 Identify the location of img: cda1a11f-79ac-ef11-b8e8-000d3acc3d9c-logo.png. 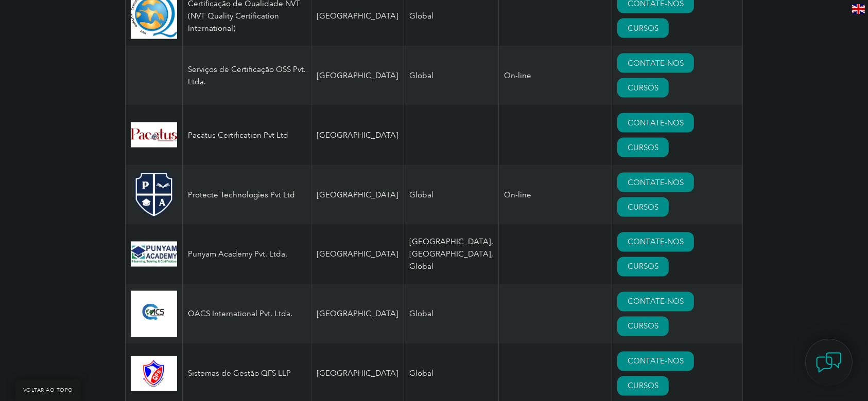
(154, 195).